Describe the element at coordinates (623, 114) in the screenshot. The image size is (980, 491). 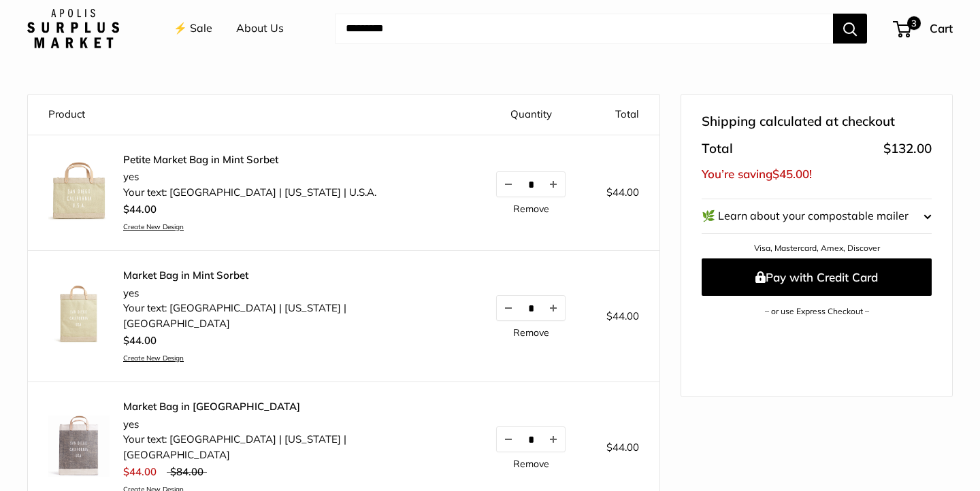
I see `th: Total` at that location.